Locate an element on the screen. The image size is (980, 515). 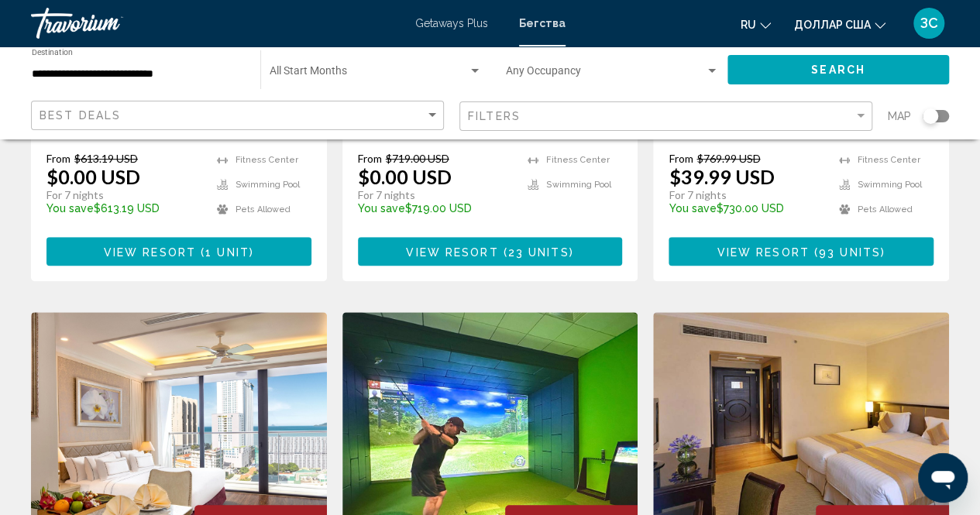
span: Best Deals is located at coordinates (80, 115).